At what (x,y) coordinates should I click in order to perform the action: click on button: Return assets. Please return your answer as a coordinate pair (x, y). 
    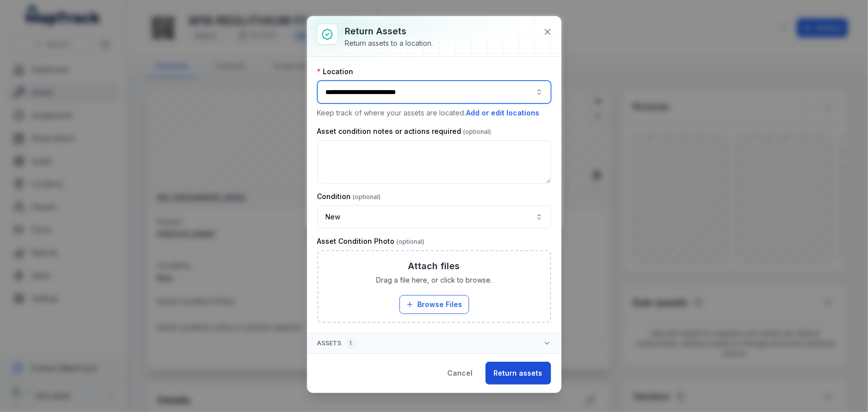
    Looking at the image, I should click on (518, 373).